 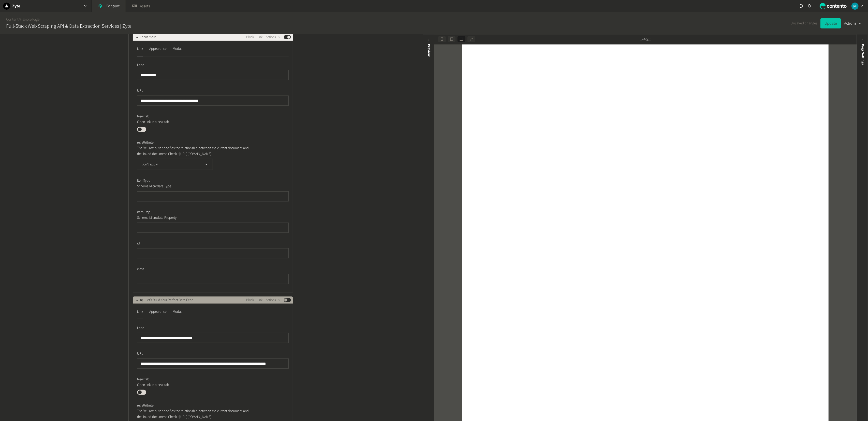 I want to click on div: Preview, so click(x=429, y=50).